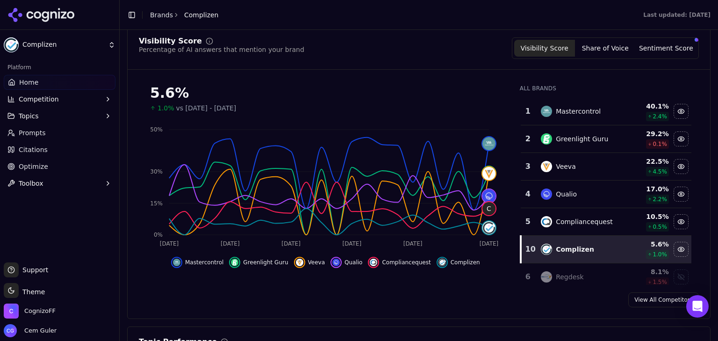 This screenshot has width=718, height=341. What do you see at coordinates (11, 311) in the screenshot?
I see `img: CognizoFF` at bounding box center [11, 311].